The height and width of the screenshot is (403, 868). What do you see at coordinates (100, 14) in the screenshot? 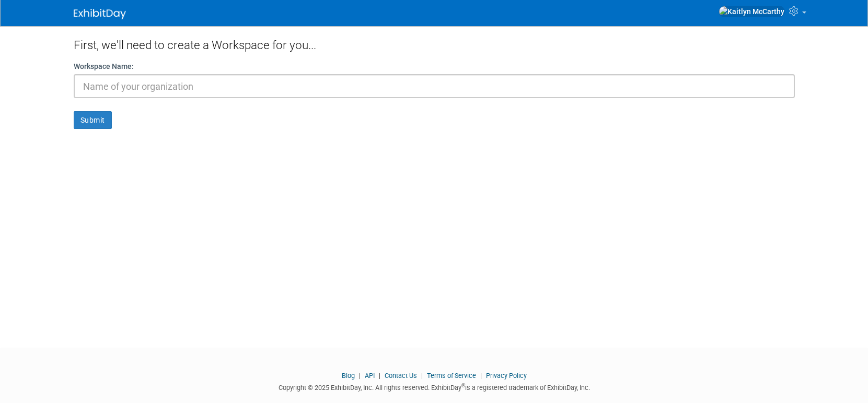
I see `img: ExhibitDay` at bounding box center [100, 14].